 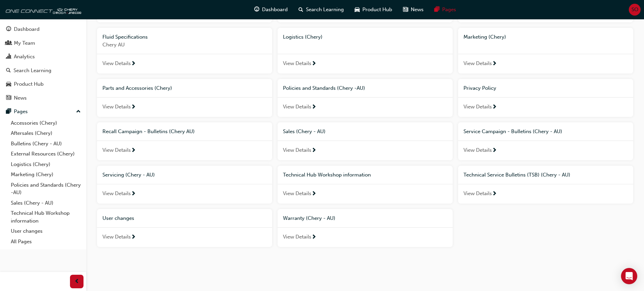 What do you see at coordinates (46, 123) in the screenshot?
I see `a: Accessories (Chery)` at bounding box center [46, 123].